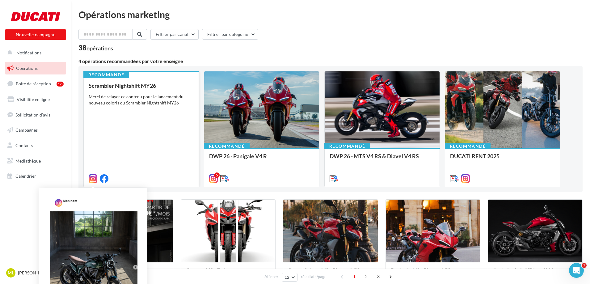  I want to click on div: Gamme V2 - Evènement en concession, so click(228, 273).